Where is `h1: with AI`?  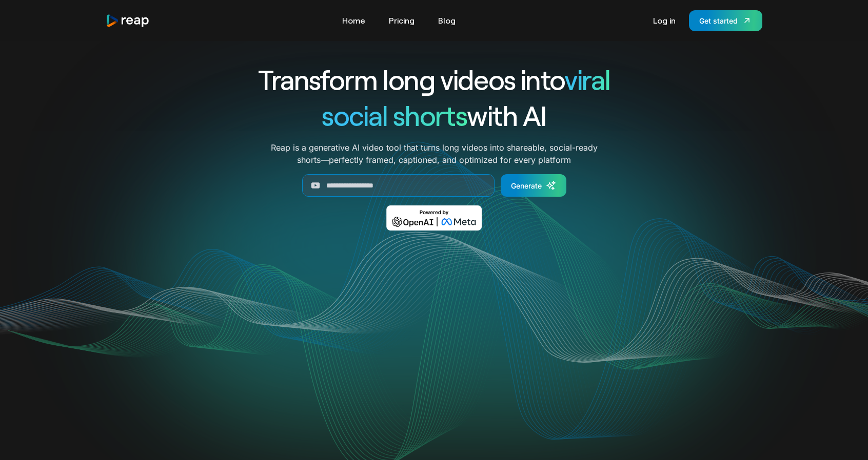 h1: with AI is located at coordinates (434, 116).